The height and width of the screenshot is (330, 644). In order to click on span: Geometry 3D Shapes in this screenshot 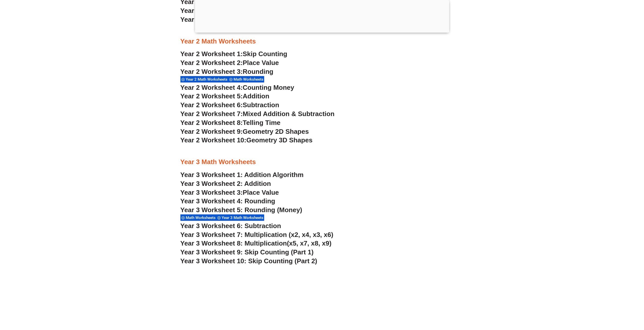, I will do `click(279, 140)`.